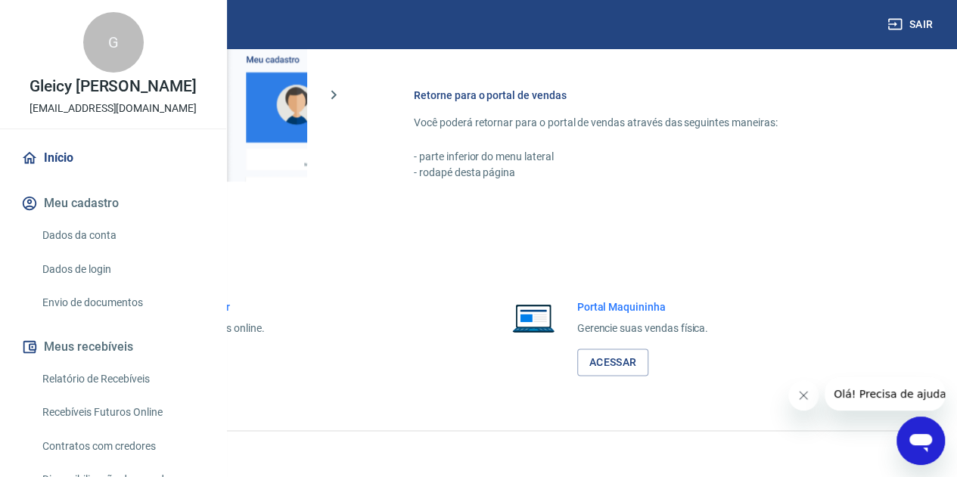  Describe the element at coordinates (122, 379) in the screenshot. I see `a: Relatório de Recebíveis` at that location.